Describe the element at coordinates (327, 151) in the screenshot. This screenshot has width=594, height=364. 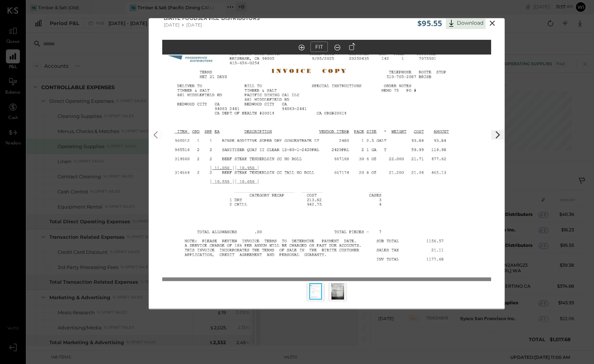
I see `img: Zoomable Rotatable` at that location.